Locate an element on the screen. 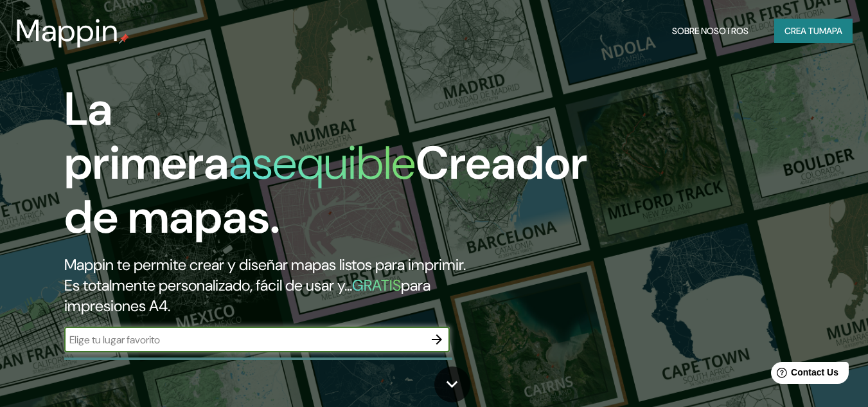  font: mapa is located at coordinates (831, 31).